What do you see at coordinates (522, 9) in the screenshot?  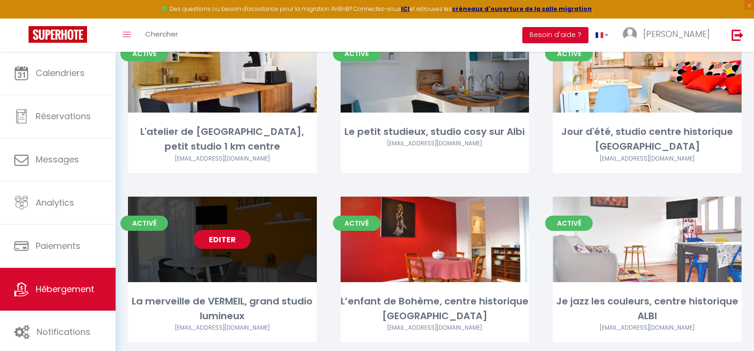 I see `strong: créneaux d'ouverture de la salle migration` at bounding box center [522, 9].